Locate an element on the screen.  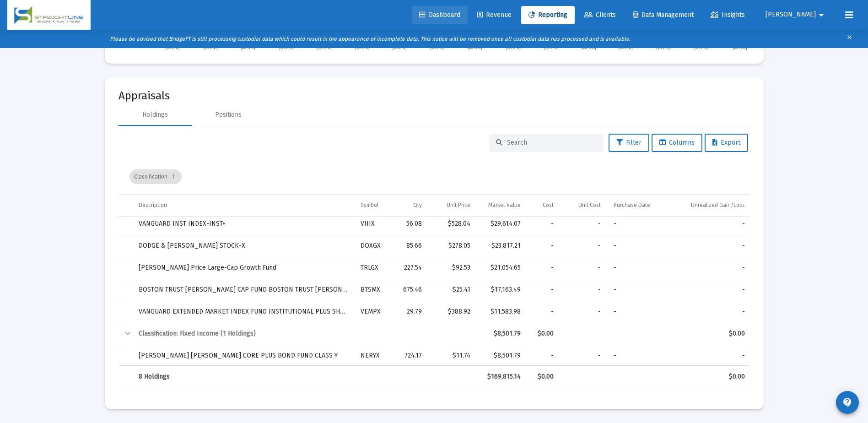
td: Column Description is located at coordinates (243, 206).